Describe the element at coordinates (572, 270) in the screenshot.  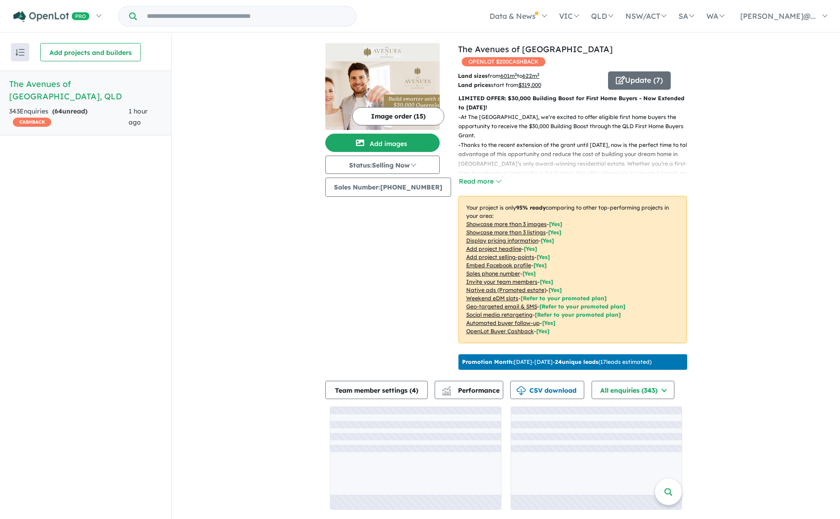
I see `p: Your project is only comparing to other top-performing projects in your area: - - - - - - - - - -...` at that location.